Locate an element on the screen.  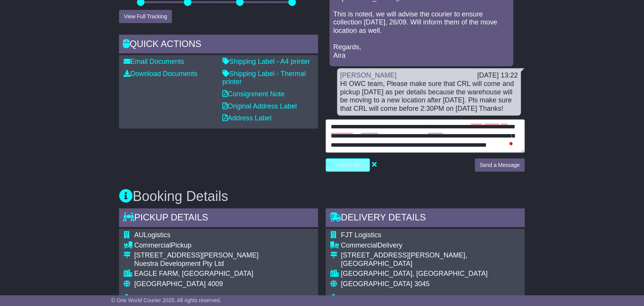
span: 4009 is located at coordinates (216, 284).